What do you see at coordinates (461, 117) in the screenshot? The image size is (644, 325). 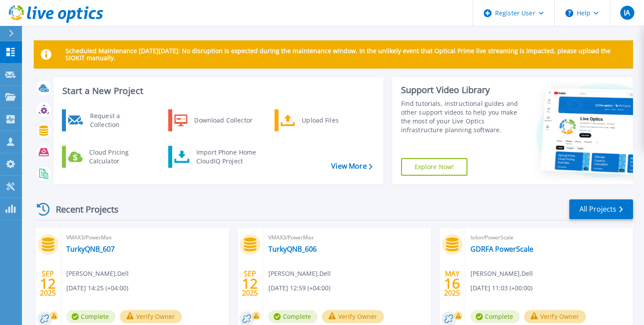 I see `div: Find tutorials, instructional guides and other support videos to help you make the most of your L...` at bounding box center [461, 117].